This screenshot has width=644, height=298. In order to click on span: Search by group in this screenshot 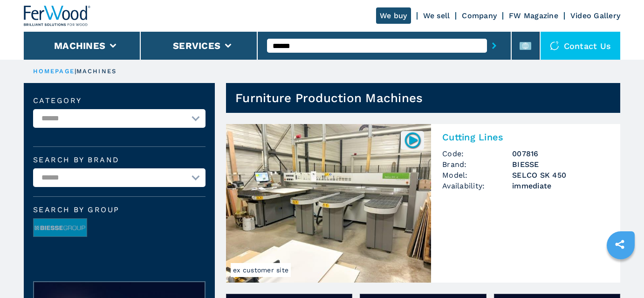, I will do `click(119, 210)`.